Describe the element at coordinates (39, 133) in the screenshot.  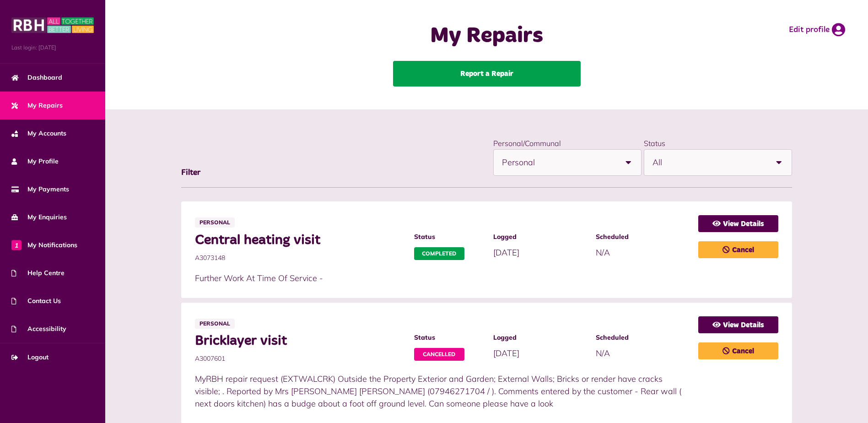
I see `span: My Accounts` at that location.